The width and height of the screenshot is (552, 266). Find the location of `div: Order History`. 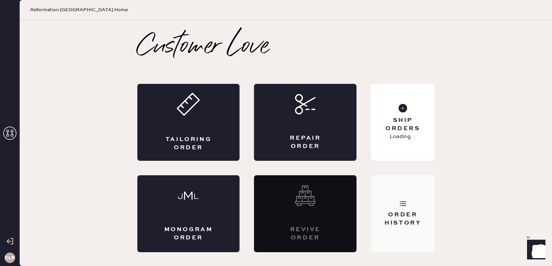

div: Order History is located at coordinates (403, 219).